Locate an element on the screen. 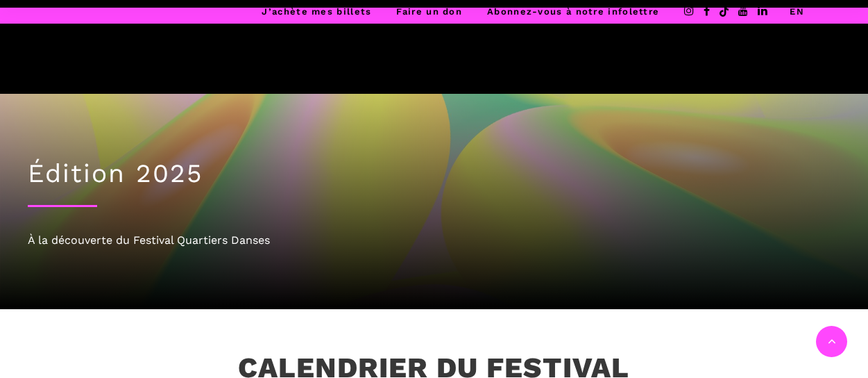 The height and width of the screenshot is (378, 868). div: À la découverte du Festival Quartiers Danses is located at coordinates (434, 241).